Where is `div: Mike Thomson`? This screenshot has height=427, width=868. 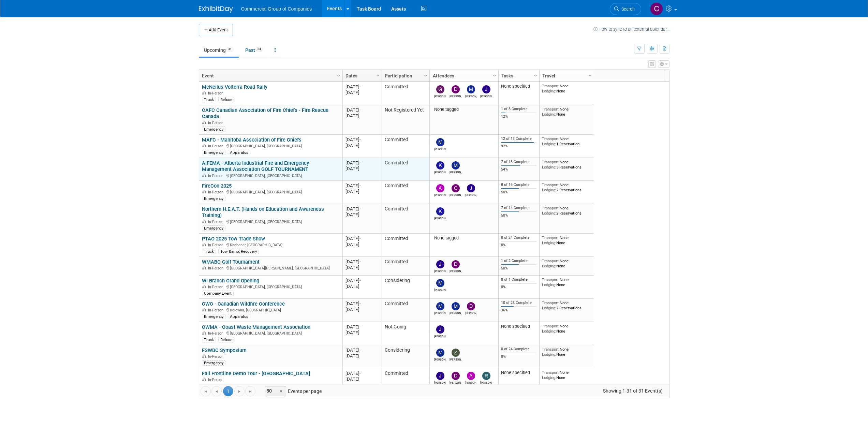
div: Mike Thomson is located at coordinates (455, 312).